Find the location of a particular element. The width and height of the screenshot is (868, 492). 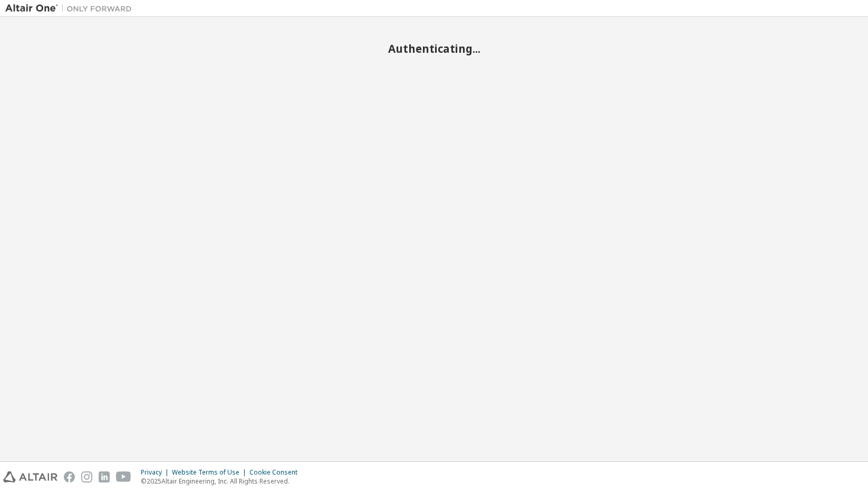

h2: Authenticating... is located at coordinates (434, 48).